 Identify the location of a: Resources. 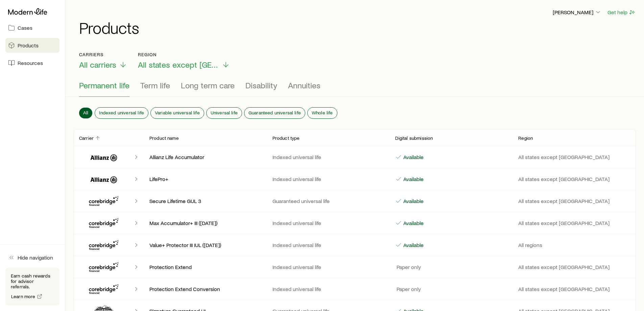
(32, 63).